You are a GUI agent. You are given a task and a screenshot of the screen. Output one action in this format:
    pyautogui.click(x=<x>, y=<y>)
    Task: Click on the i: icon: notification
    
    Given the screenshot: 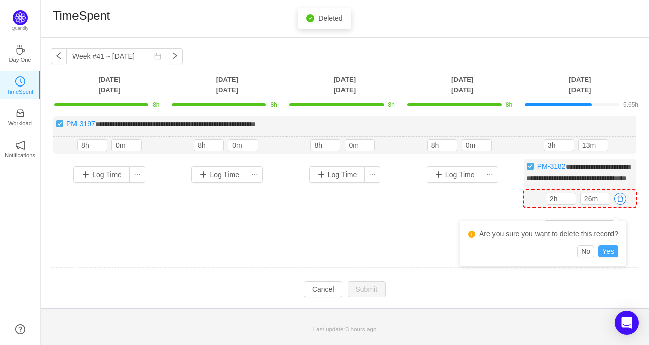 What is the action you would take?
    pyautogui.click(x=20, y=145)
    